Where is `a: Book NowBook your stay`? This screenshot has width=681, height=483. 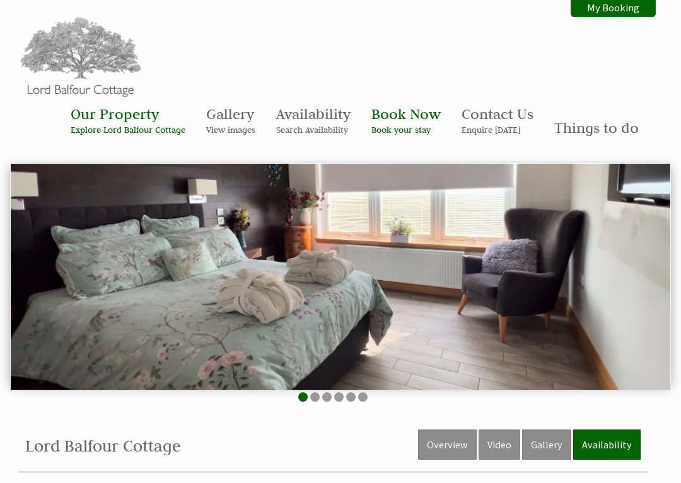
a: Book NowBook your stay is located at coordinates (406, 120).